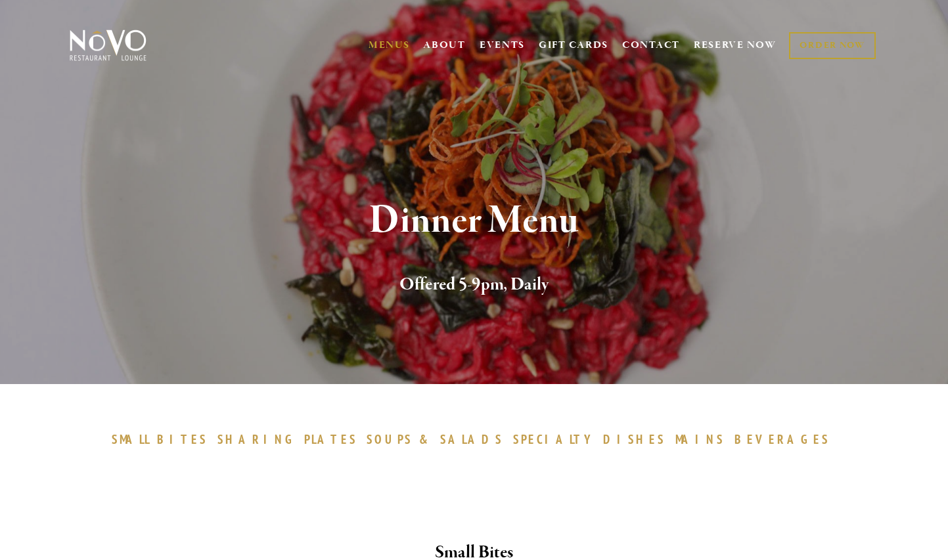 The height and width of the screenshot is (560, 948). What do you see at coordinates (700, 439) in the screenshot?
I see `span: MAINS` at bounding box center [700, 439].